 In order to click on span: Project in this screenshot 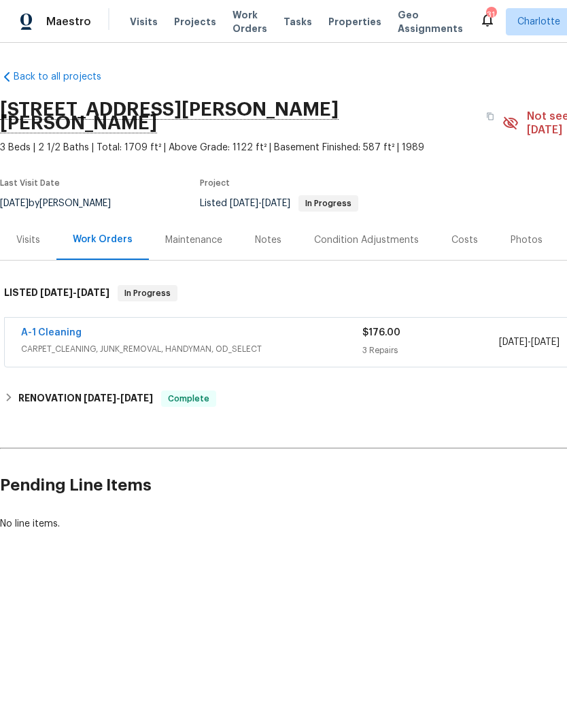, I will do `click(215, 183)`.